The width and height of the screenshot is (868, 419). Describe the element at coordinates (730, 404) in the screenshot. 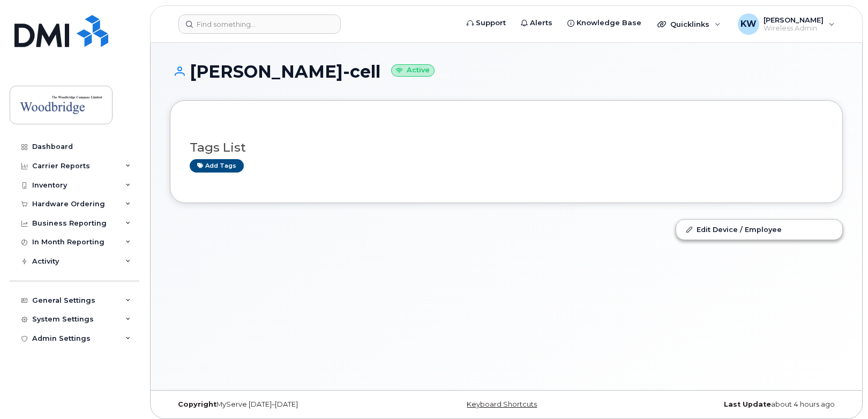

I see `div: about 4 hours ago` at that location.